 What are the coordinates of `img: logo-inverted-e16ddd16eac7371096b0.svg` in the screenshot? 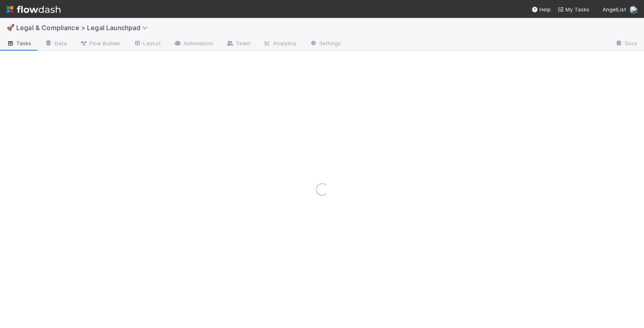 It's located at (33, 9).